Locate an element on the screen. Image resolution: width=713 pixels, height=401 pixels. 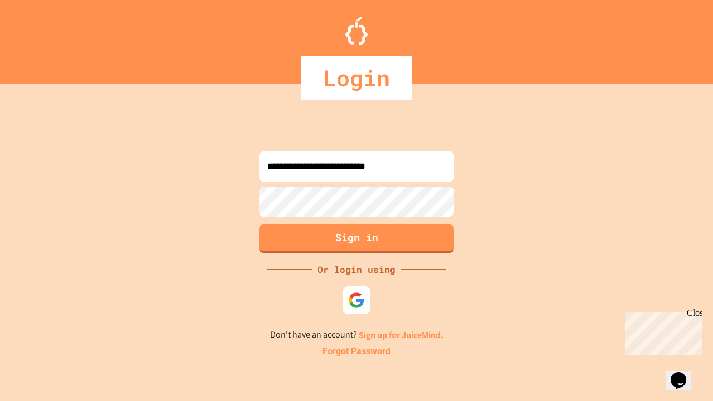
button: Sign in is located at coordinates (356, 238).